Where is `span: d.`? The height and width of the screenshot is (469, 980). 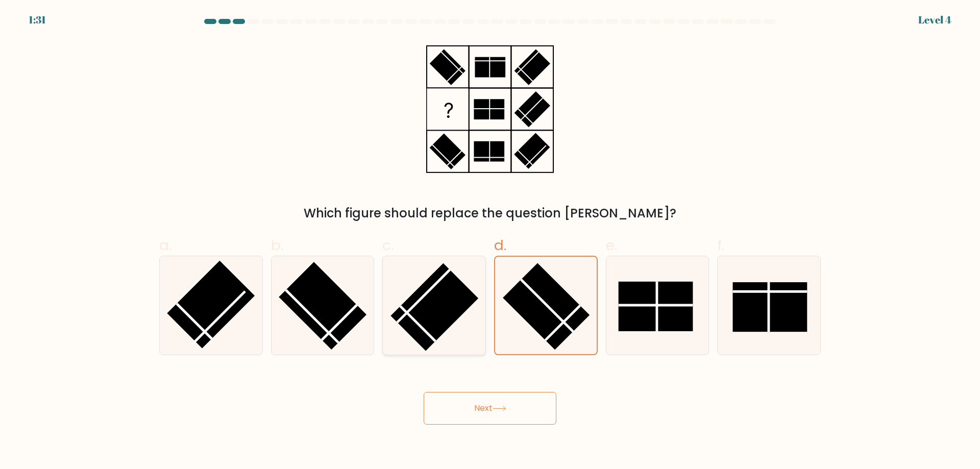
span: d. is located at coordinates (501, 245).